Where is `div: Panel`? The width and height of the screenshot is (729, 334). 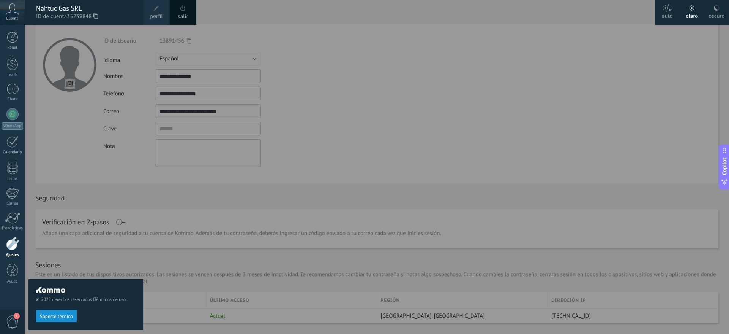 div: Panel is located at coordinates (13, 47).